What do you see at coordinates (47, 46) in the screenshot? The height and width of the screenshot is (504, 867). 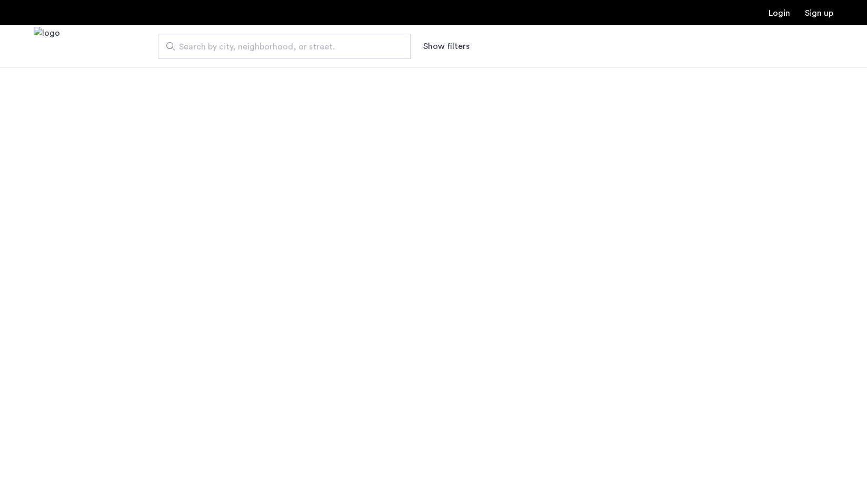 I see `img: logo` at bounding box center [47, 46].